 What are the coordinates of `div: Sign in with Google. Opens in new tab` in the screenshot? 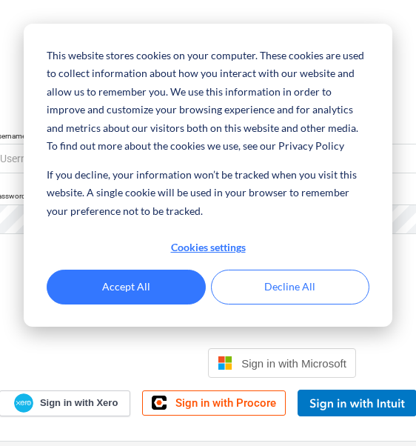 It's located at (128, 363).